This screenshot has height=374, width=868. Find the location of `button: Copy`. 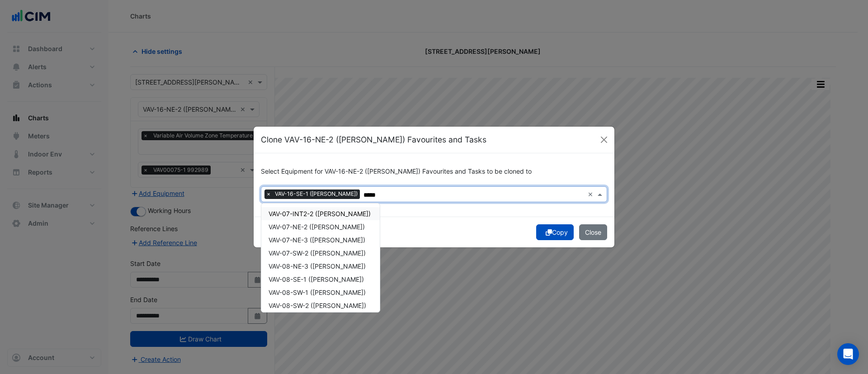

button: Copy is located at coordinates (555, 232).